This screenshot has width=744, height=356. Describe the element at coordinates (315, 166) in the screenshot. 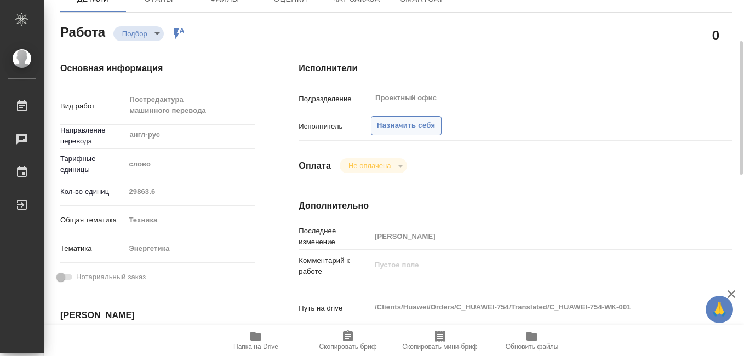

I see `h4: Оплата` at that location.